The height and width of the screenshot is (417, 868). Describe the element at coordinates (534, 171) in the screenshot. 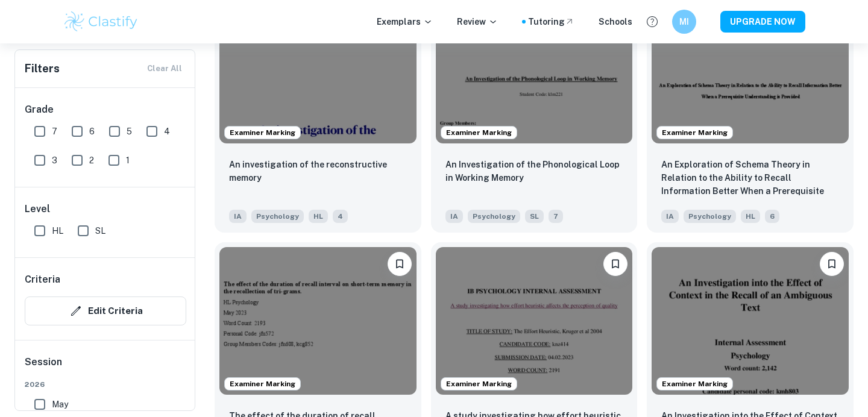

I see `p: An Investigation of the Phonological Loop in Working Memory` at that location.